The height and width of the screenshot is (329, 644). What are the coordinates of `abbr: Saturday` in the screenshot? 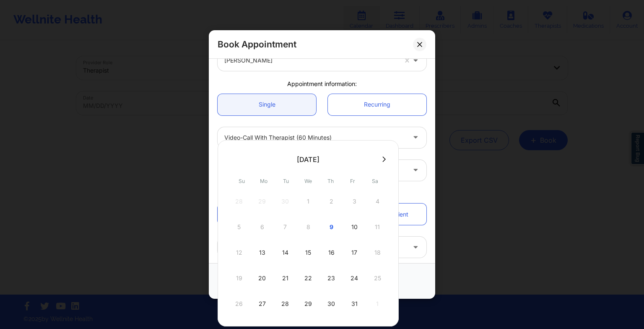 It's located at (375, 181).